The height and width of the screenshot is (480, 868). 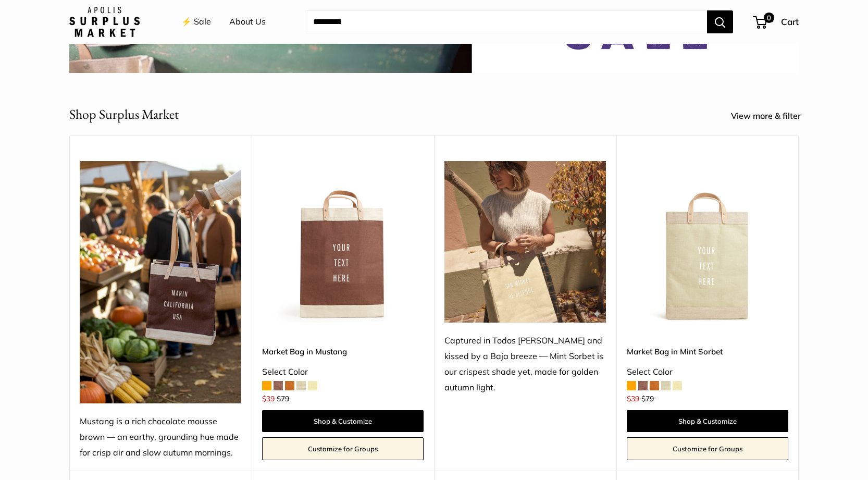 I want to click on a: About Us, so click(x=248, y=22).